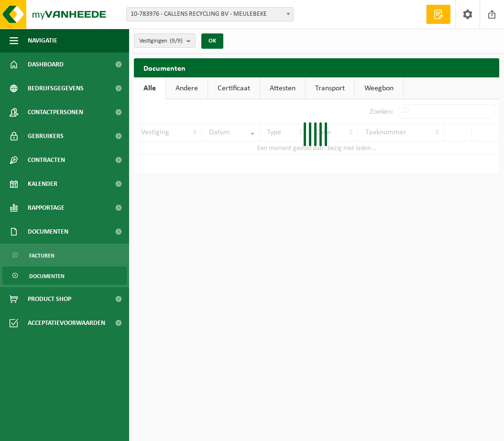 This screenshot has width=504, height=441. Describe the element at coordinates (187, 88) in the screenshot. I see `a: Andere` at that location.